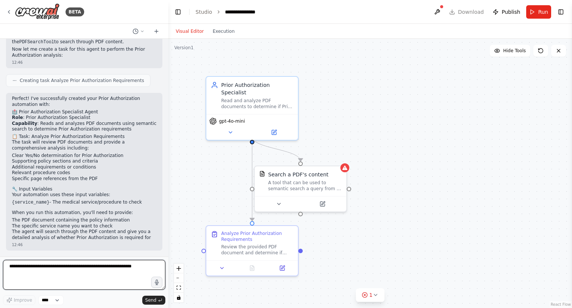  What do you see at coordinates (179, 288) in the screenshot?
I see `button: fit view` at bounding box center [179, 288].